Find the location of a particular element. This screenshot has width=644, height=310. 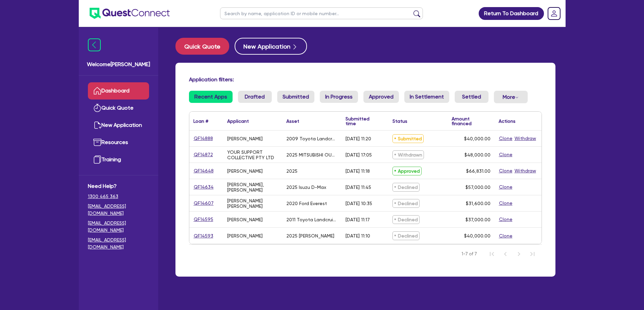

img: quest-connect-logo-blue is located at coordinates (130, 13).